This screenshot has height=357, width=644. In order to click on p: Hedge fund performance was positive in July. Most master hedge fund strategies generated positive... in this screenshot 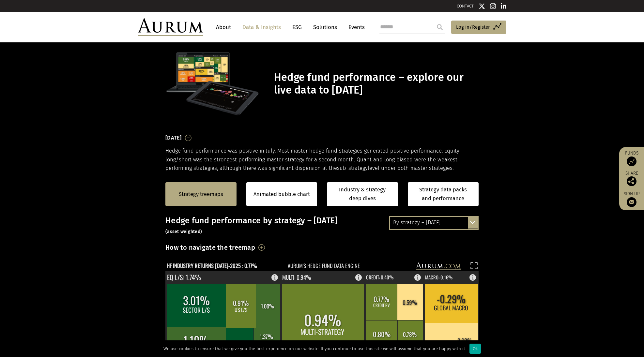, I will do `click(322, 160)`.